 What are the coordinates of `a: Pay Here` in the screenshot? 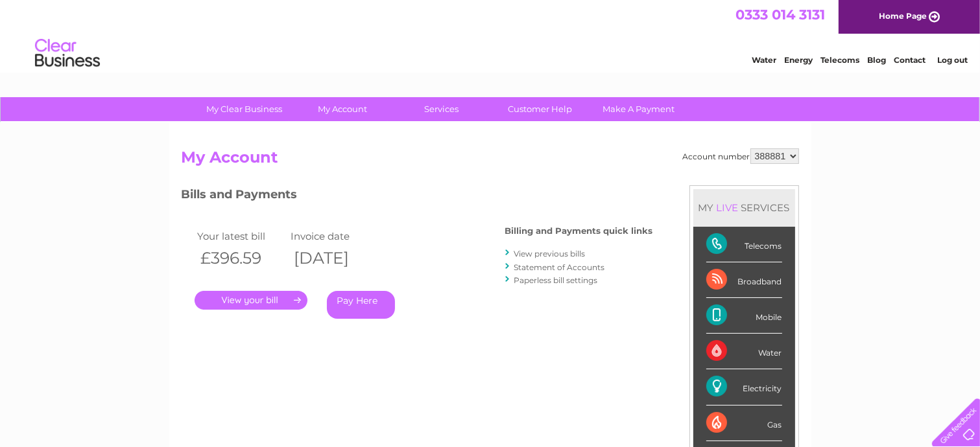 It's located at (360, 304).